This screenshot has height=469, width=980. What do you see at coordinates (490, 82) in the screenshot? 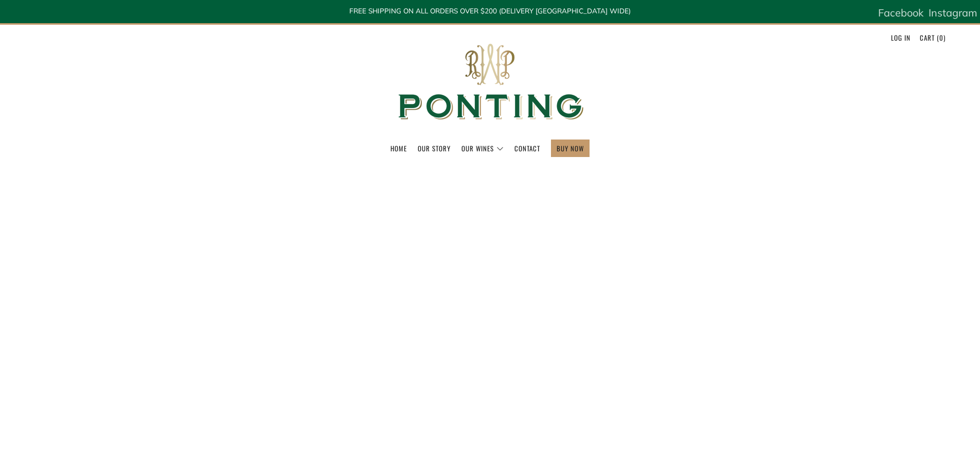
I see `img: Ponting Wines` at bounding box center [490, 82].